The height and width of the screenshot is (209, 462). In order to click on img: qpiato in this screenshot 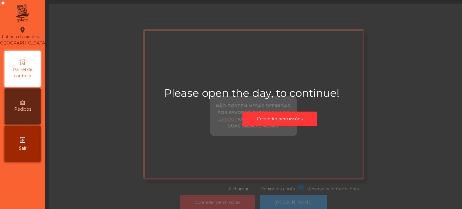, I will do `click(22, 14)`.